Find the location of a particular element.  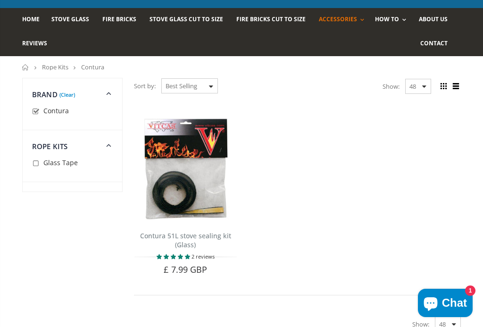

inbox-online-store-chat: Shopify online store chat is located at coordinates (445, 304).